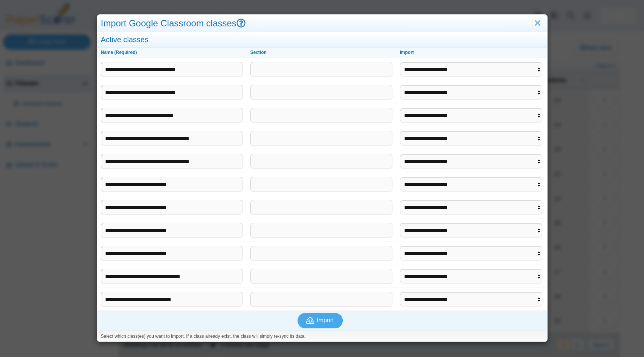 The height and width of the screenshot is (357, 644). I want to click on div: Import Google Classroom classes, so click(322, 23).